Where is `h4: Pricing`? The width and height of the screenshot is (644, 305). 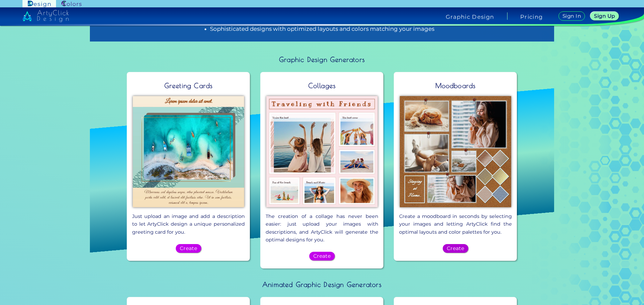
h4: Pricing is located at coordinates (531, 17).